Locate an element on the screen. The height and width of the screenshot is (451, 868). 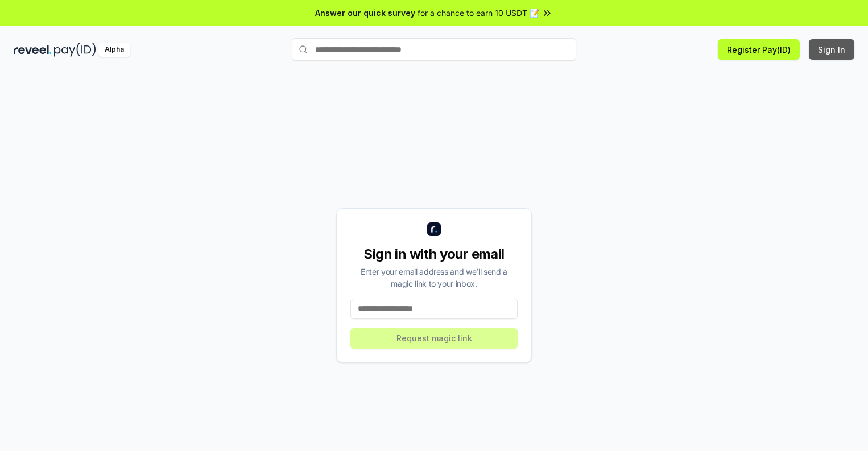
img: pay_id is located at coordinates (75, 49).